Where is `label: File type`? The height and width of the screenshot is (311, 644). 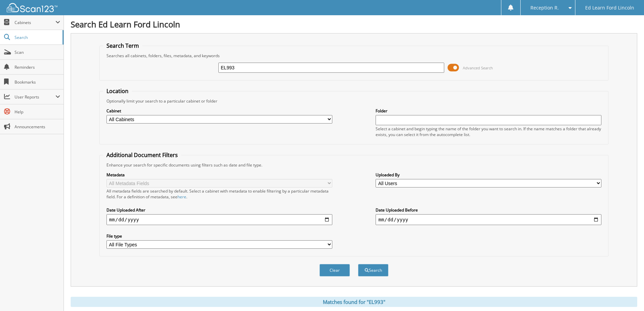 label: File type is located at coordinates (219, 236).